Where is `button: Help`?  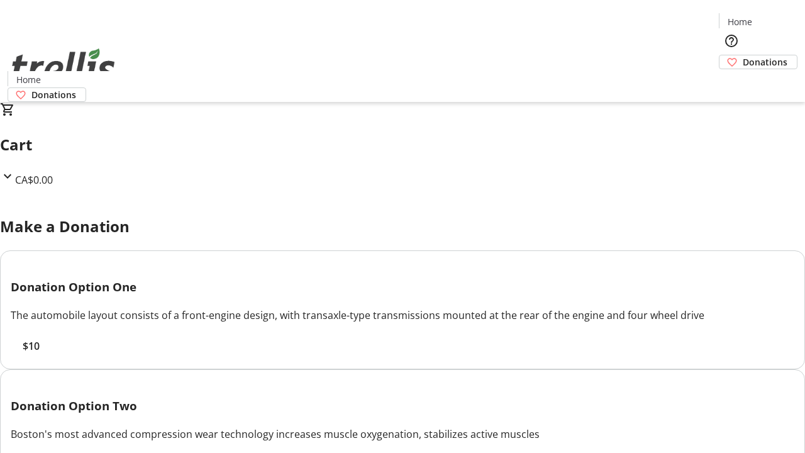 button: Help is located at coordinates (732, 41).